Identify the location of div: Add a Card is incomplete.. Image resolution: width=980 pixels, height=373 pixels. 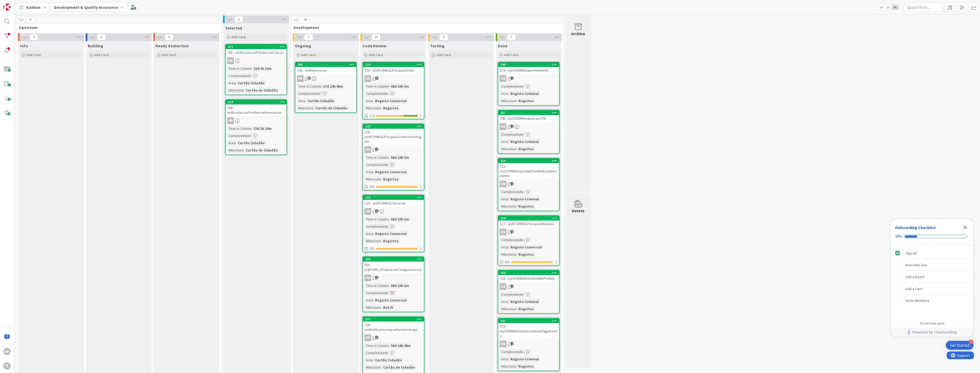
(932, 289).